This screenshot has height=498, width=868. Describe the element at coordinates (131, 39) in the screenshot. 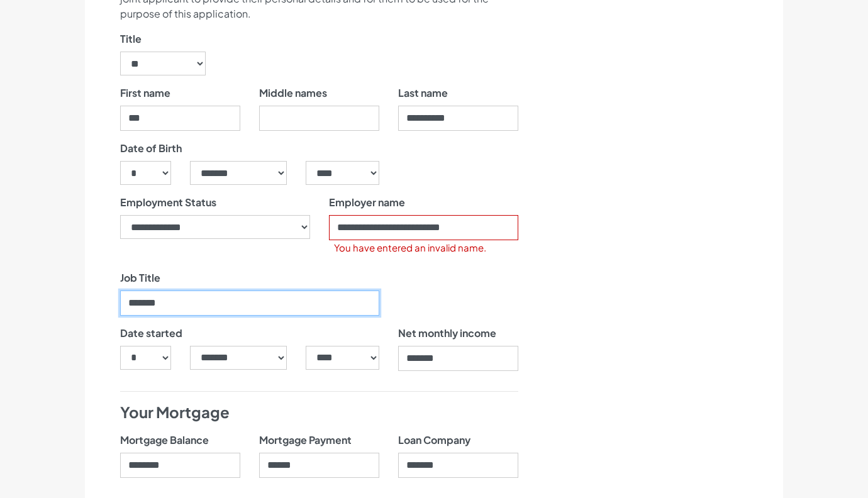

I see `label: Title` at that location.